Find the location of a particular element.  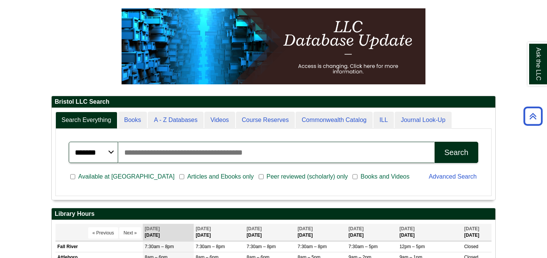

span: Articles and Ebooks only is located at coordinates (220, 177).